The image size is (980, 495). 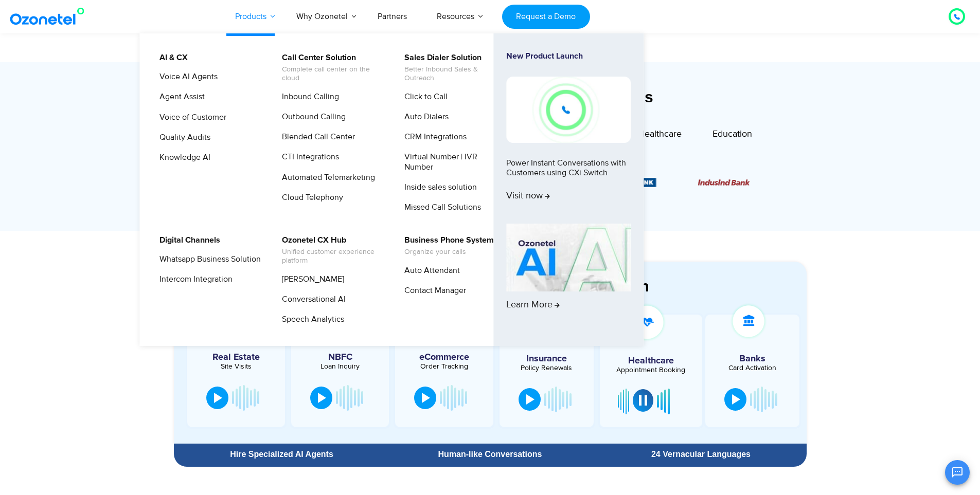 What do you see at coordinates (568, 257) in the screenshot?
I see `img: AI` at bounding box center [568, 257].